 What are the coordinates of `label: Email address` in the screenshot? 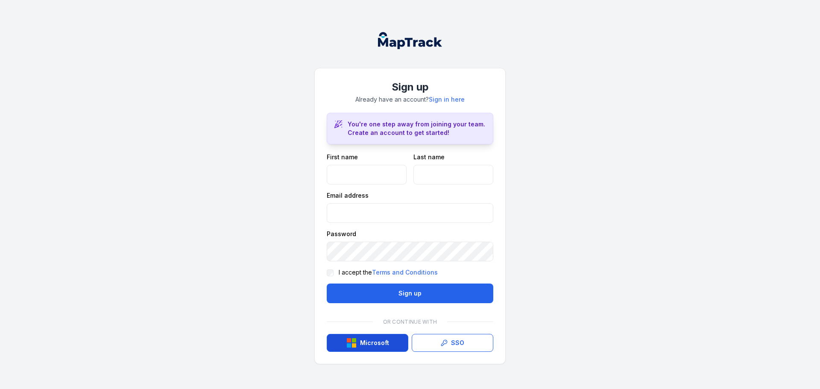 It's located at (348, 196).